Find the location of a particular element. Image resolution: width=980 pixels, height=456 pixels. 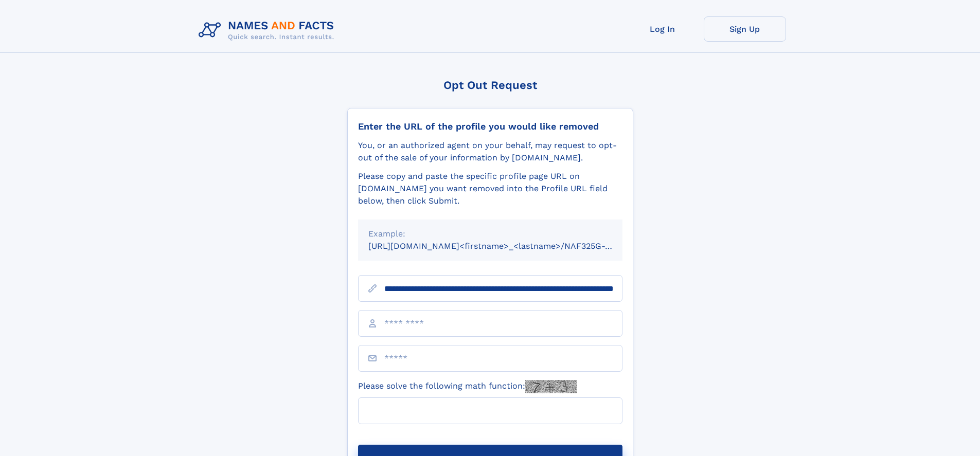

div: You, or an authorized agent on your behalf, may request to opt-out of the sale of your informatio... is located at coordinates (490, 152).